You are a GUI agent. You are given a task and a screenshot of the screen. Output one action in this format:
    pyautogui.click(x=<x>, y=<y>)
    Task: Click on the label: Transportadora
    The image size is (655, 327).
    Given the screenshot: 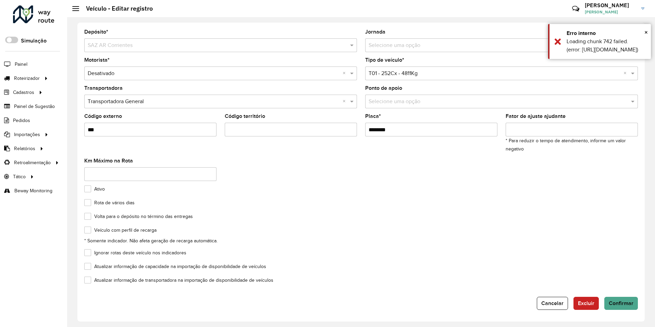 What is the action you would take?
    pyautogui.click(x=103, y=88)
    